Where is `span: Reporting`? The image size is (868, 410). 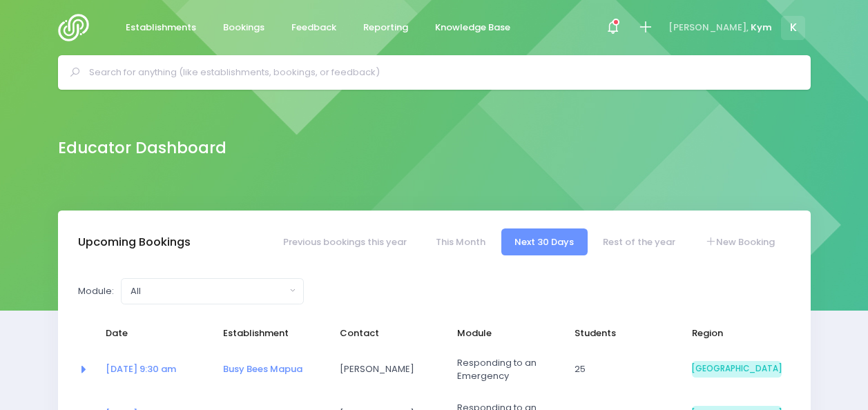 span: Reporting is located at coordinates (386, 27).